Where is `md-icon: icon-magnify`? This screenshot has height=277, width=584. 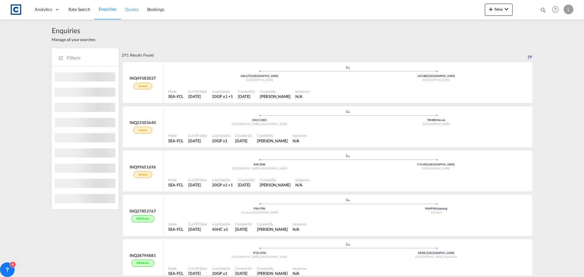
md-icon: icon-magnify is located at coordinates (544, 10).